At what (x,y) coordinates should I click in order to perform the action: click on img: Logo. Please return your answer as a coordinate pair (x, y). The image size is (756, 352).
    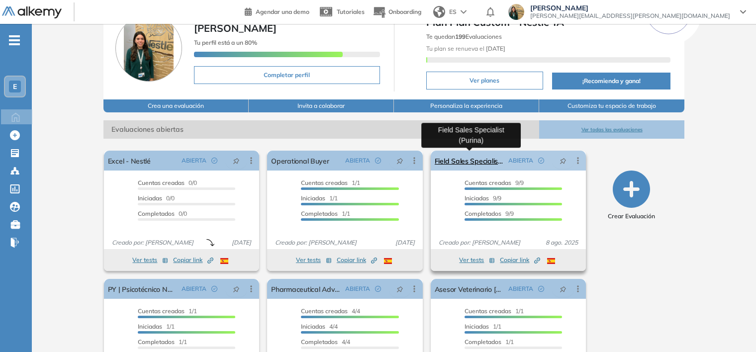
    Looking at the image, I should click on (32, 12).